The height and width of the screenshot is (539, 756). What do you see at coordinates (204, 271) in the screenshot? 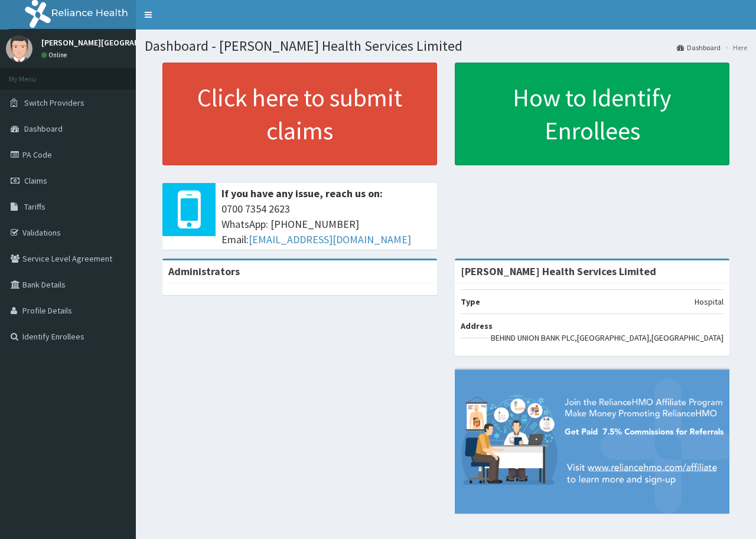
I see `b: Administrators` at bounding box center [204, 271].